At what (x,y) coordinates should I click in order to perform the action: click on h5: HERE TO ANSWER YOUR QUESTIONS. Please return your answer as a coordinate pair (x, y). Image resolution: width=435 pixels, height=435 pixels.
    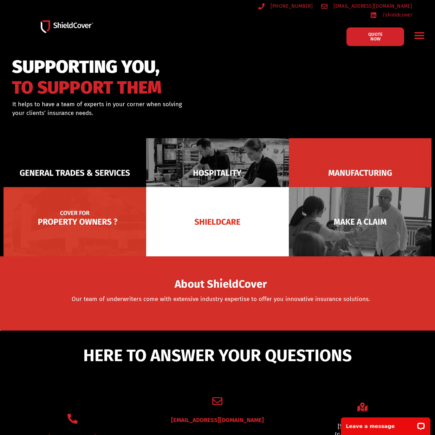
    Looking at the image, I should click on (218, 356).